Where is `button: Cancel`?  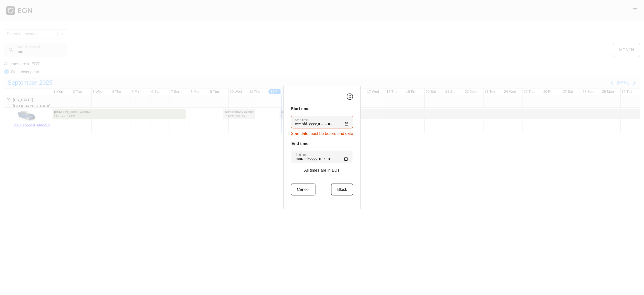
button: Cancel is located at coordinates (303, 189).